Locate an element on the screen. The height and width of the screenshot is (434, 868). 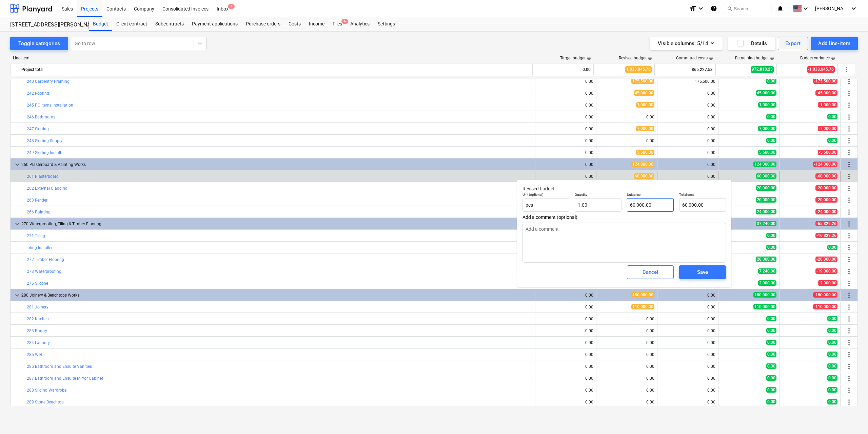
span: 110,000.00 is located at coordinates (766, 306).